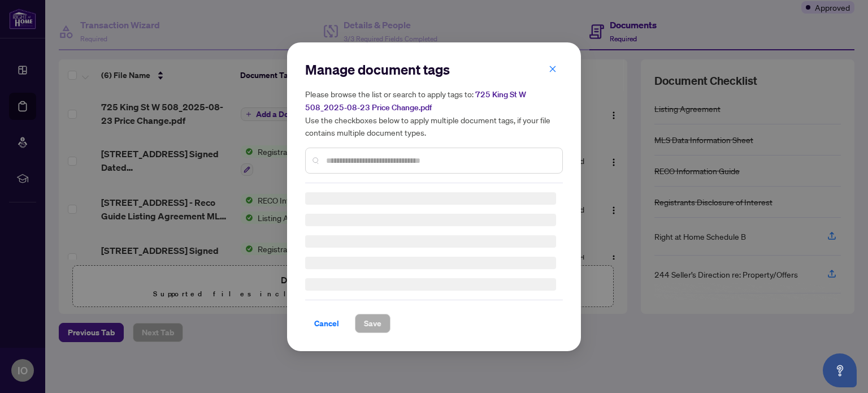 This screenshot has width=868, height=393. What do you see at coordinates (415, 101) in the screenshot?
I see `span: 725 King St W 508_2025-08-23 Price Change.pdf` at bounding box center [415, 101].